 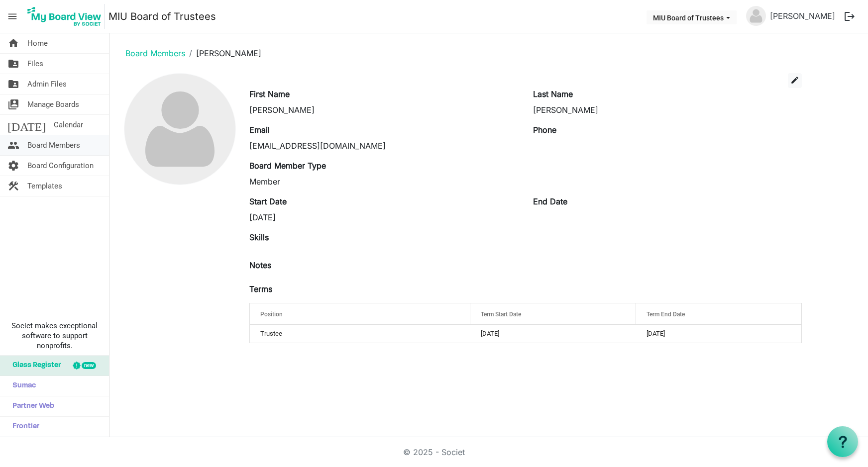 I want to click on label: Last Name, so click(x=553, y=94).